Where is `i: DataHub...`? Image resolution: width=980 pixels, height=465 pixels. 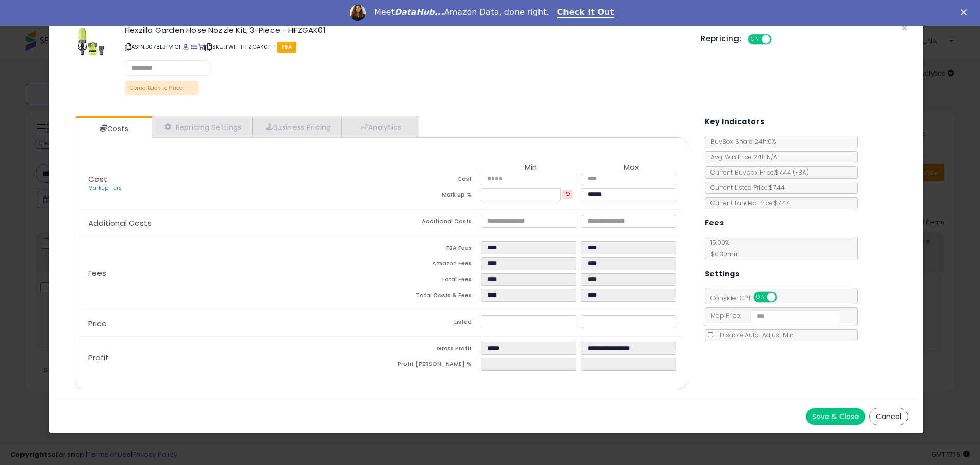
i: DataHub... is located at coordinates (419, 12).